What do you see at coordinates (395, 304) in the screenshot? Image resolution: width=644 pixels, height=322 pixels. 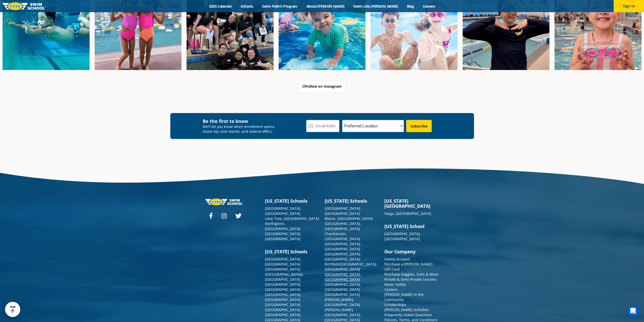 I see `a: Scholarships` at bounding box center [395, 304].